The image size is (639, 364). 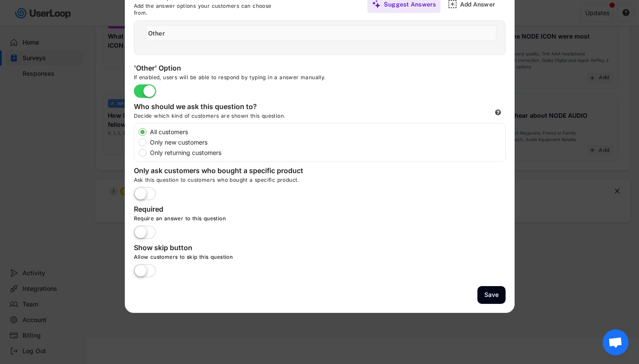 I want to click on label: Only returning customers, so click(x=326, y=153).